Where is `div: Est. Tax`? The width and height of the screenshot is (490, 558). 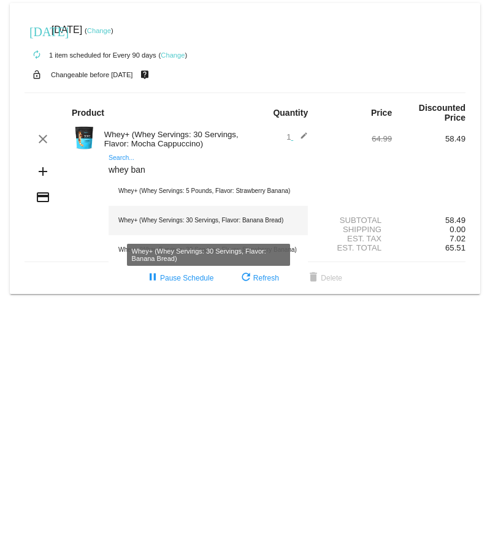 div: Est. Tax is located at coordinates (355, 238).